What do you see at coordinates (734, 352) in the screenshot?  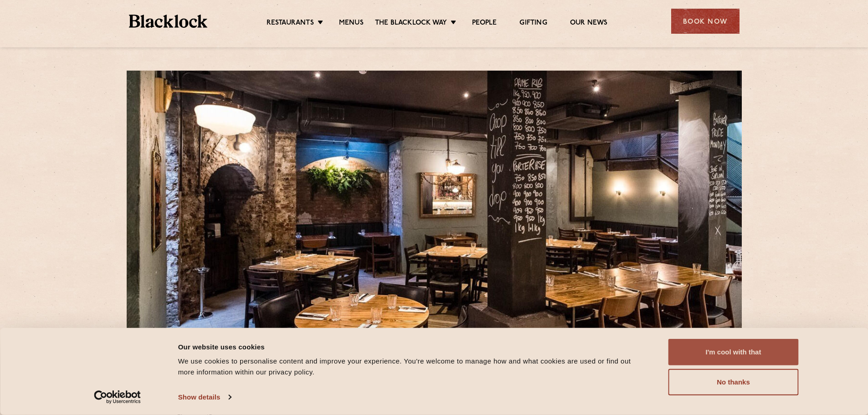 I see `button: I'm cool with that` at bounding box center [734, 352].